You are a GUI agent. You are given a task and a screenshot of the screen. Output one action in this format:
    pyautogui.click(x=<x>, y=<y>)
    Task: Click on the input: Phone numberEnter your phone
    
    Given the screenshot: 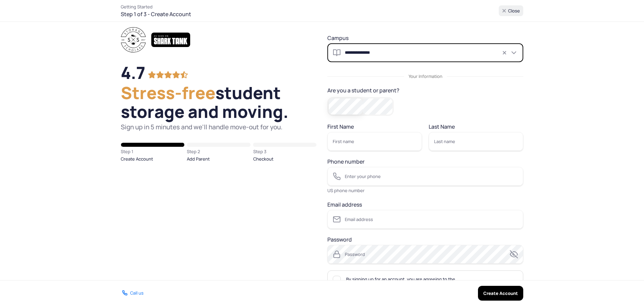 What is the action you would take?
    pyautogui.click(x=425, y=176)
    